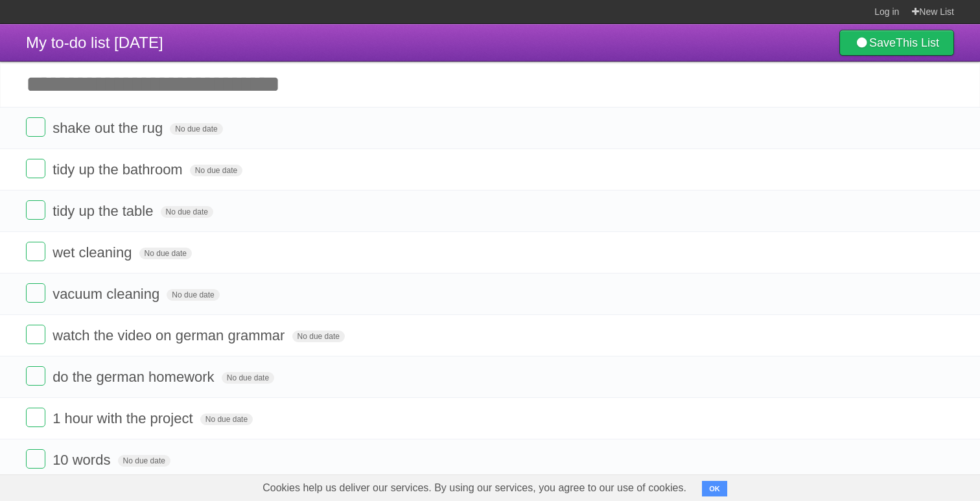 The width and height of the screenshot is (980, 501). What do you see at coordinates (119, 170) in the screenshot?
I see `span: tidy up the bathroom` at bounding box center [119, 170].